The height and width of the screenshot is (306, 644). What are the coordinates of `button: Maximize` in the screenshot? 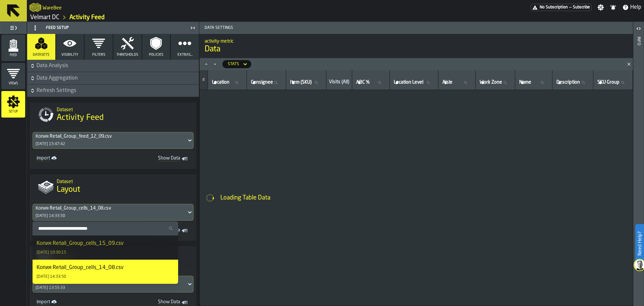 It's located at (206, 64).